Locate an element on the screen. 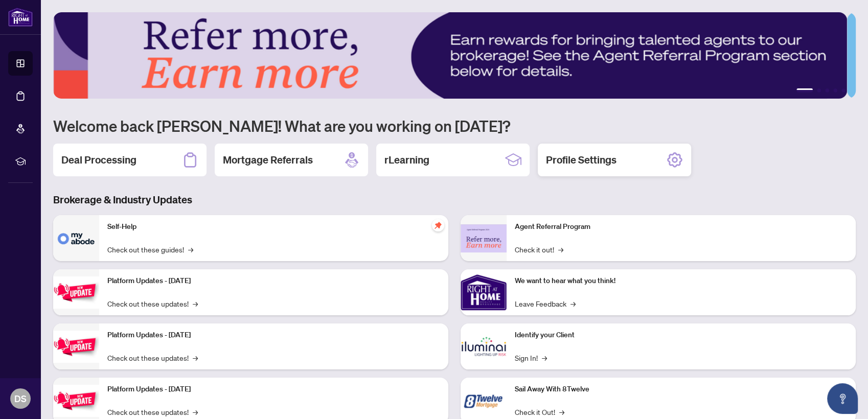 The height and width of the screenshot is (419, 868). p: Sail Away With 8Twelve is located at coordinates (681, 389).